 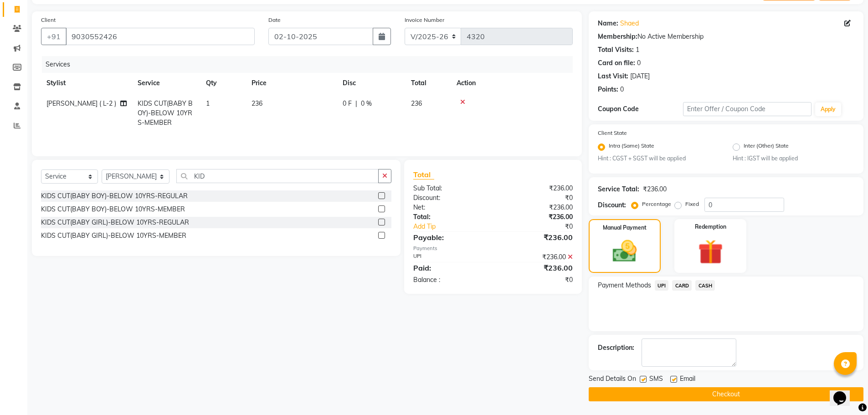 What do you see at coordinates (613, 76) in the screenshot?
I see `div: Last Visit:` at bounding box center [613, 76].